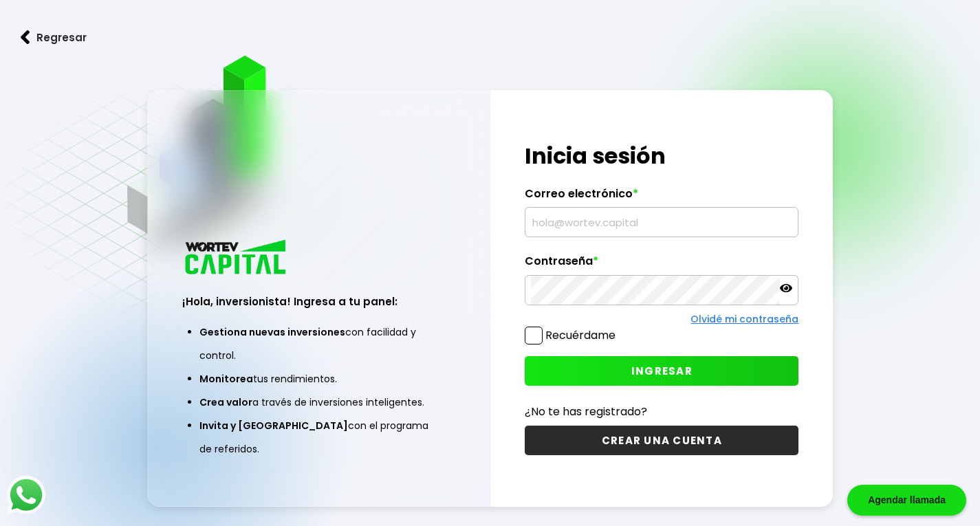  Describe the element at coordinates (272, 332) in the screenshot. I see `span: Gestiona nuevas inversiones` at that location.